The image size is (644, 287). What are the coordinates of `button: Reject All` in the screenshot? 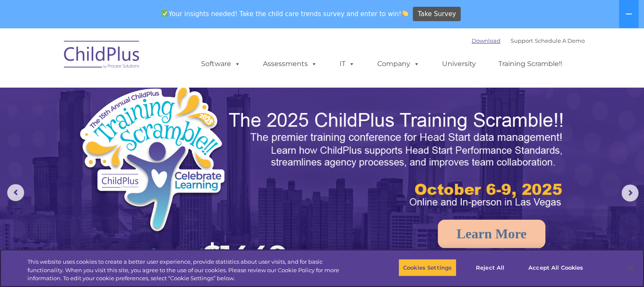 It's located at (490, 268).